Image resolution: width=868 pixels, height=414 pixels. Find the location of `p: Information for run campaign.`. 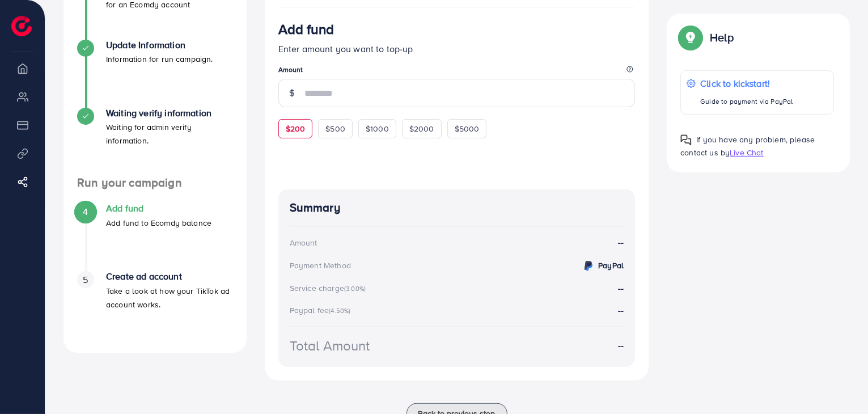

p: Information for run campaign. is located at coordinates (159, 59).